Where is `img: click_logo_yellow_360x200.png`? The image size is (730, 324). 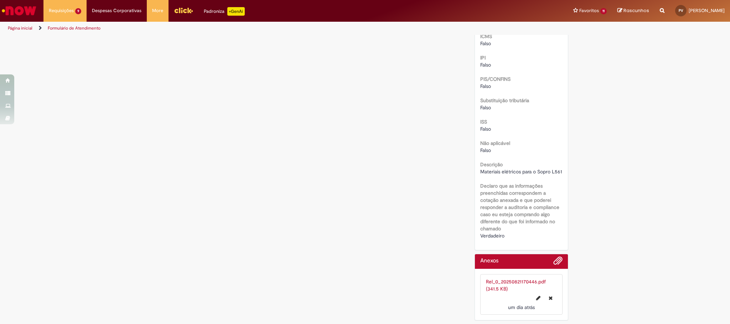
img: click_logo_yellow_360x200.png is located at coordinates (183, 10).